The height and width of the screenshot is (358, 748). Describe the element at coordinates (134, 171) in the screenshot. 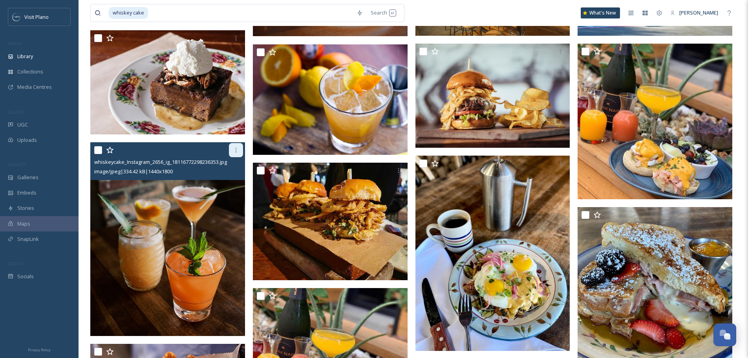

I see `span: image/jpeg | 334.42 kB | 1440 x 1800` at that location.